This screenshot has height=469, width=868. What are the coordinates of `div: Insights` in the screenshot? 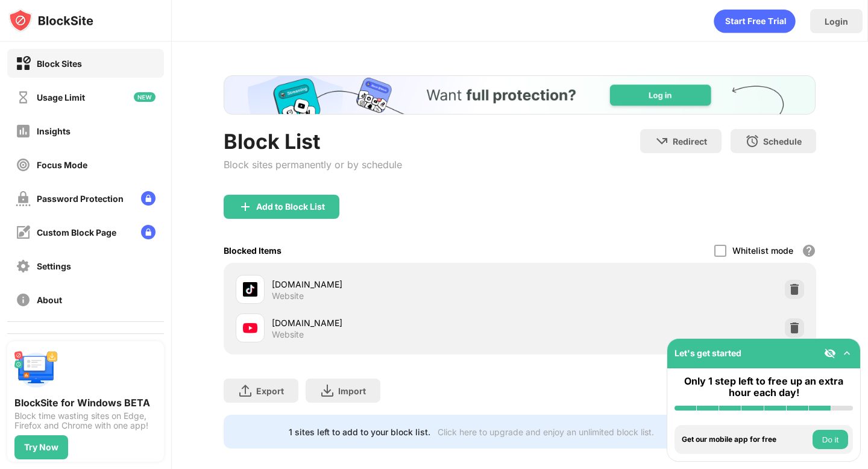 It's located at (54, 131).